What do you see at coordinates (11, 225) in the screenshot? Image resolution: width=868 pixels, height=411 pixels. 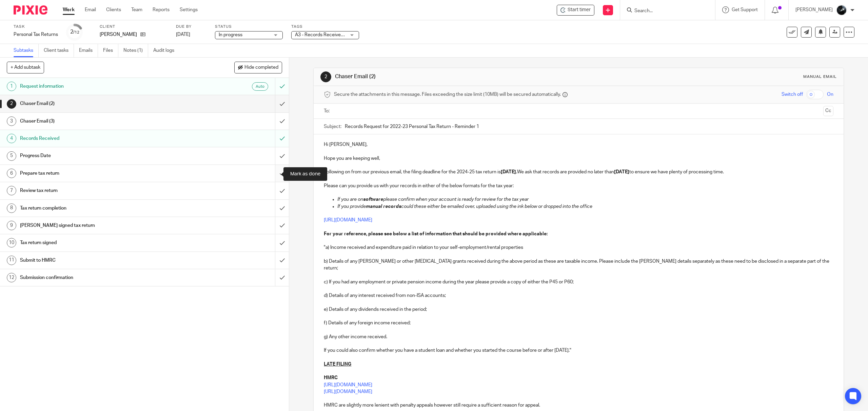 I see `div: 9` at bounding box center [11, 225].